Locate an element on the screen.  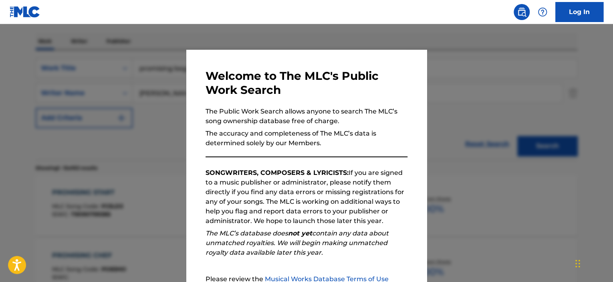
img: MLC Logo is located at coordinates (25, 12).